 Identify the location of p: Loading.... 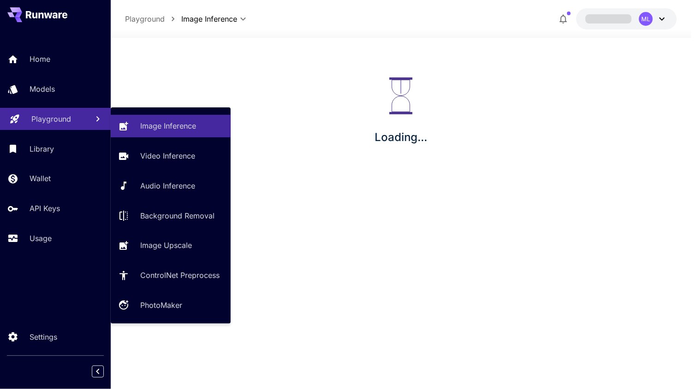
(401, 137).